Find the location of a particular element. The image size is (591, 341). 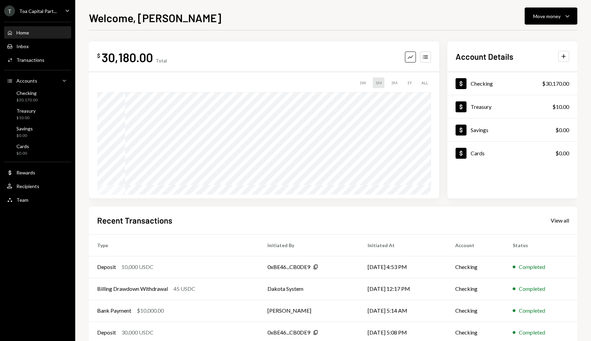

a: Inbox is located at coordinates (38, 46).